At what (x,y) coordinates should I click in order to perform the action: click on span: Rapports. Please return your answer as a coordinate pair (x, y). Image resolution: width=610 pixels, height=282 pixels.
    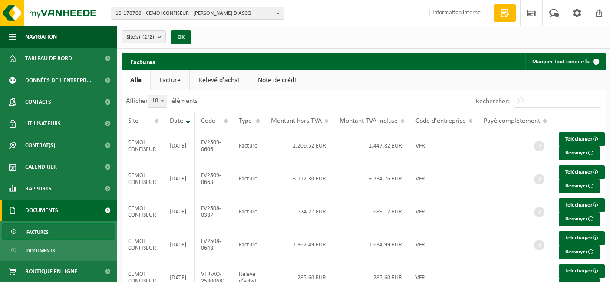
    Looking at the image, I should click on (38, 189).